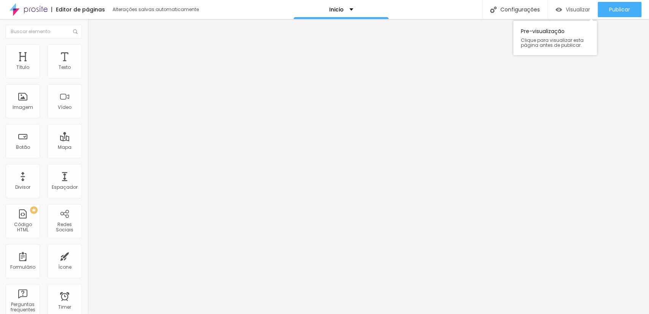 The height and width of the screenshot is (314, 649). I want to click on div: Perguntas frequentes, so click(22, 307).